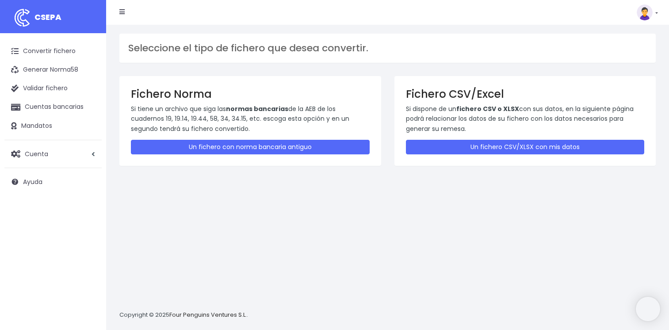  What do you see at coordinates (53, 154) in the screenshot?
I see `a: Cuenta` at bounding box center [53, 154].